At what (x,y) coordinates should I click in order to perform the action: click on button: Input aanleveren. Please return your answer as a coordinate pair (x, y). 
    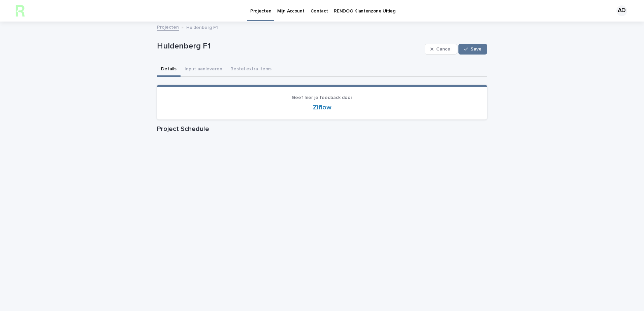
    Looking at the image, I should click on (203, 70).